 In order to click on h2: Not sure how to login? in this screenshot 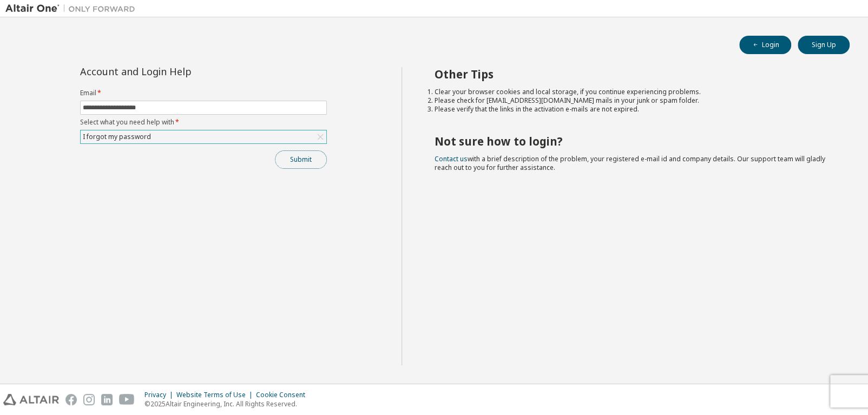, I will do `click(633, 141)`.